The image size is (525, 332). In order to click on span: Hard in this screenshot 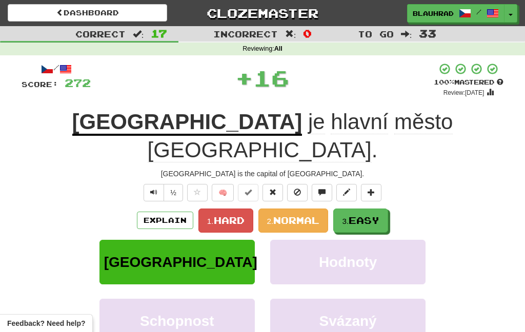, I will do `click(229, 220)`.